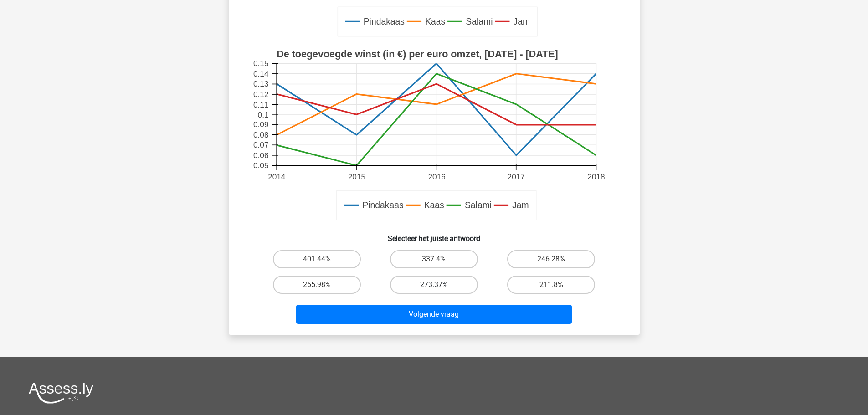  I want to click on text: 0.09, so click(260, 124).